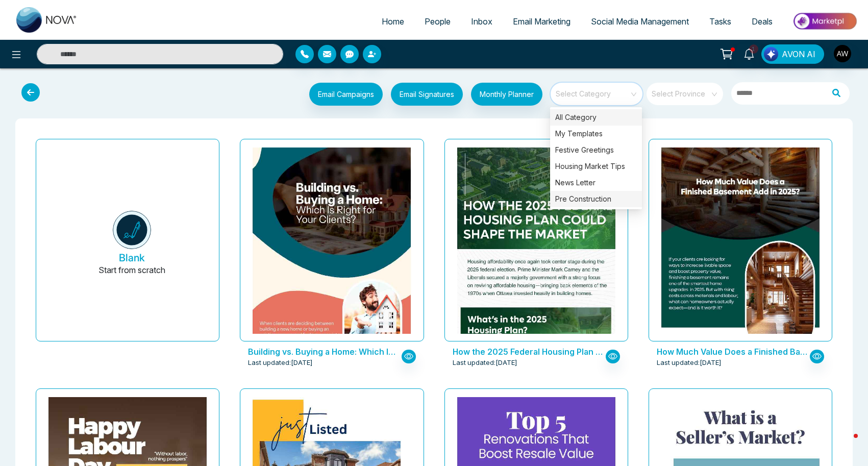  Describe the element at coordinates (732, 352) in the screenshot. I see `p: How Much Value Does a Finished Basement Add in 2025?` at that location.